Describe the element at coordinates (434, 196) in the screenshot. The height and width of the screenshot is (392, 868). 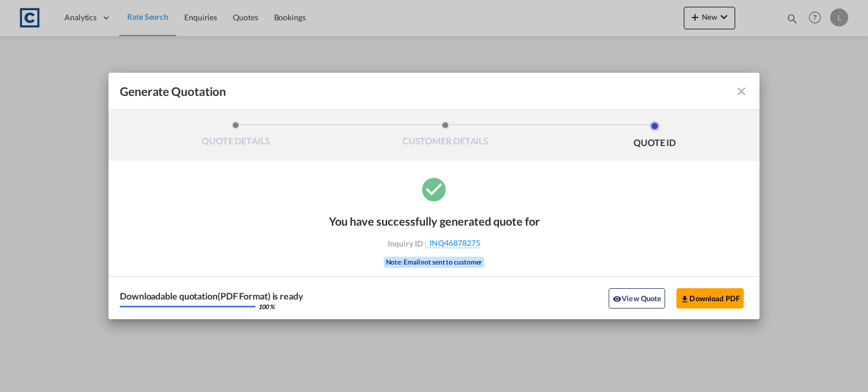
I see `md-dialog: Generate QuotationQUOTE ...` at that location.